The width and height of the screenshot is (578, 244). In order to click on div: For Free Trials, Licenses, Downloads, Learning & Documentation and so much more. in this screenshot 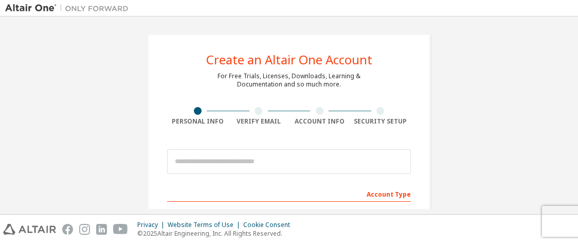, I will do `click(289, 80)`.